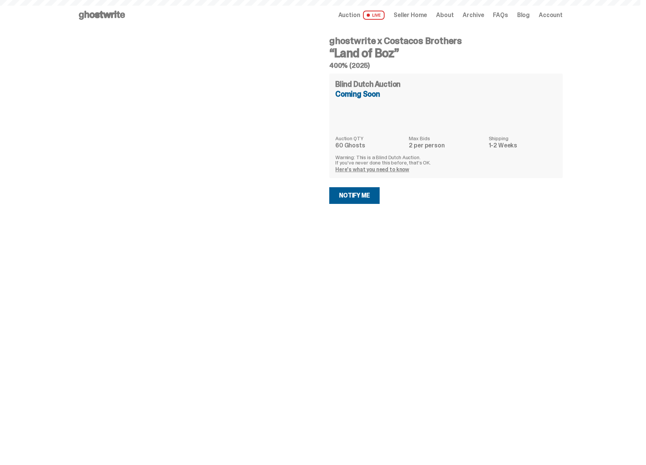 The image size is (646, 465). I want to click on a: Auction LIVE, so click(361, 15).